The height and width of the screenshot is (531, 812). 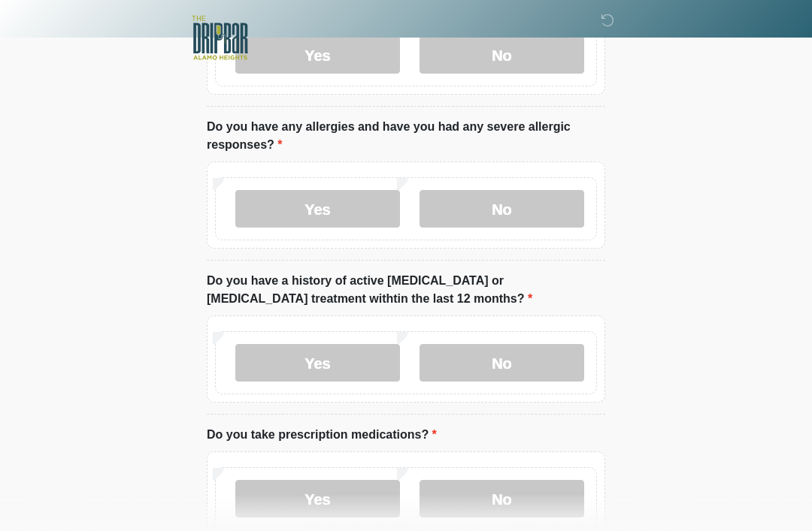 I want to click on img: The DRIPBaR - Alamo Heights Logo, so click(x=220, y=37).